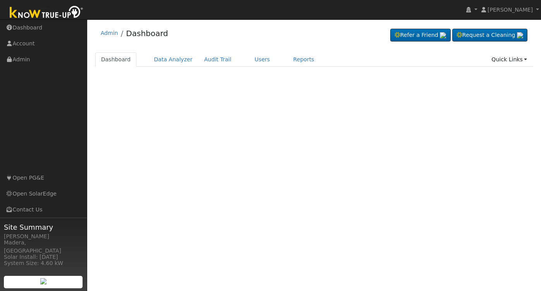 The image size is (541, 291). What do you see at coordinates (510, 59) in the screenshot?
I see `a: Quick Links` at bounding box center [510, 59].